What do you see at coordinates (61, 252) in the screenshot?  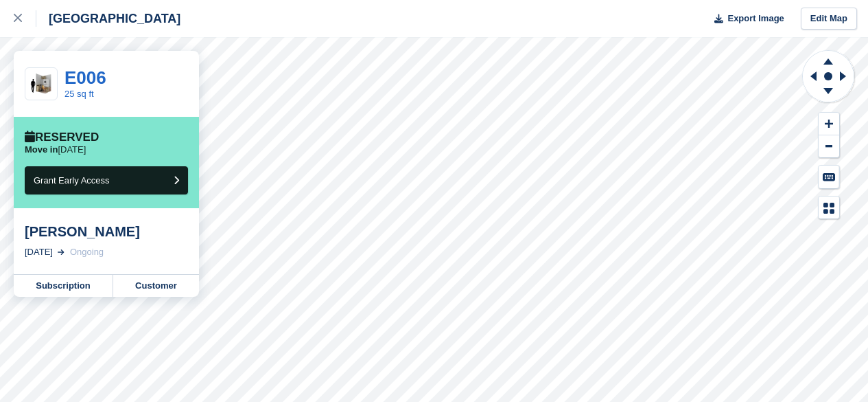 I see `img: arrow-right-light-icn-cde0832a797a2874e46488d9cf13f60e5c3a73dbe684e267c42b8395dfbc2abf.svg` at bounding box center [61, 252].